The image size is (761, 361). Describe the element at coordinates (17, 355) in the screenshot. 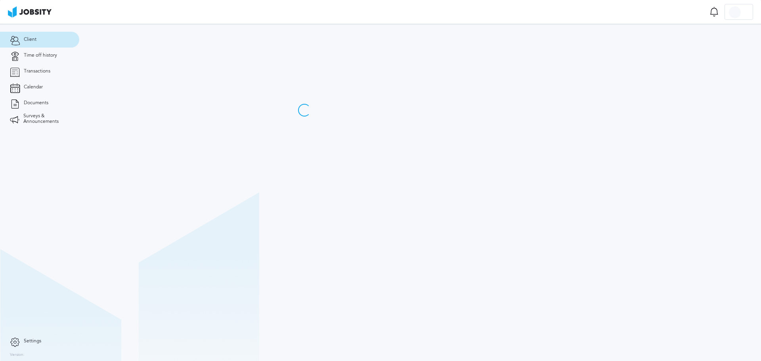

I see `label: Version:` at that location.